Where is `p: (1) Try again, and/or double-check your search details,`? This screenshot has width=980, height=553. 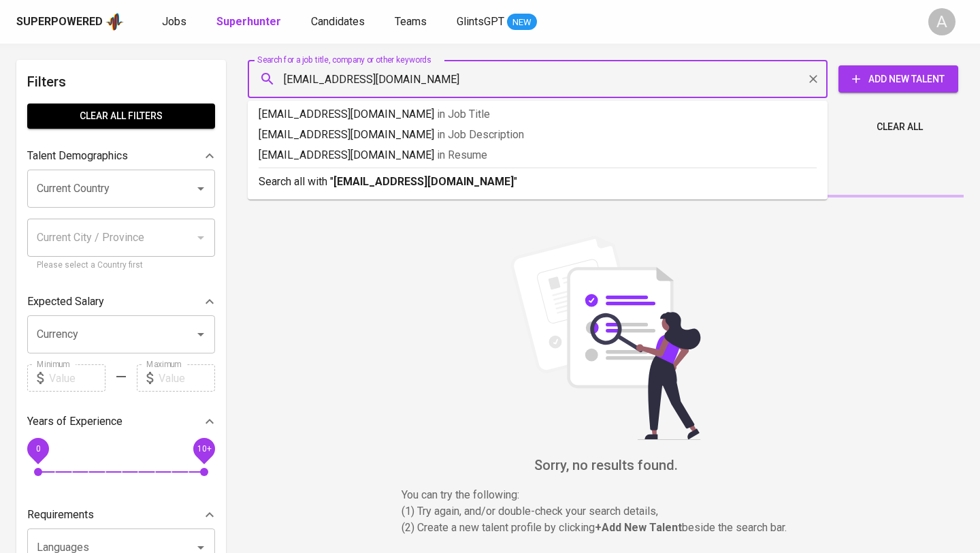
p: (1) Try again, and/or double-check your search details, is located at coordinates (606, 511).